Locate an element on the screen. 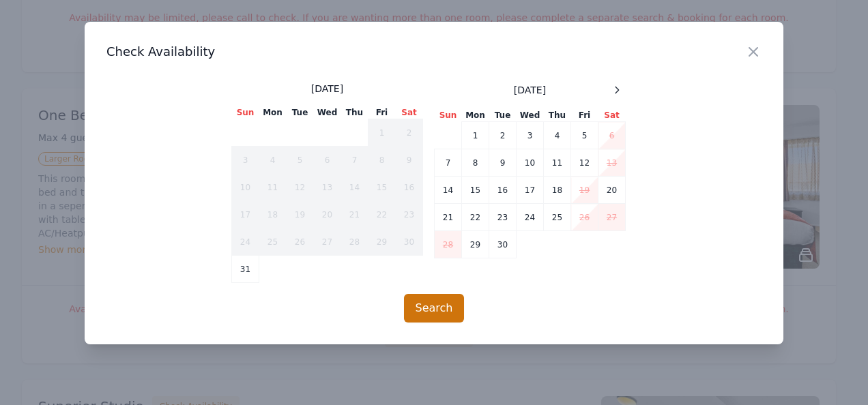 This screenshot has width=868, height=405. button: Search is located at coordinates (434, 308).